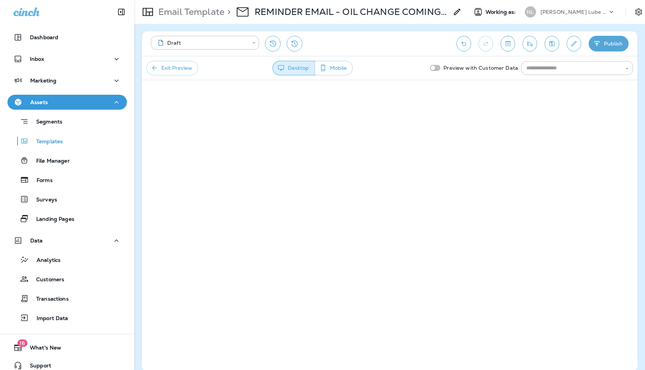  What do you see at coordinates (67, 121) in the screenshot?
I see `button: Segments` at bounding box center [67, 121].